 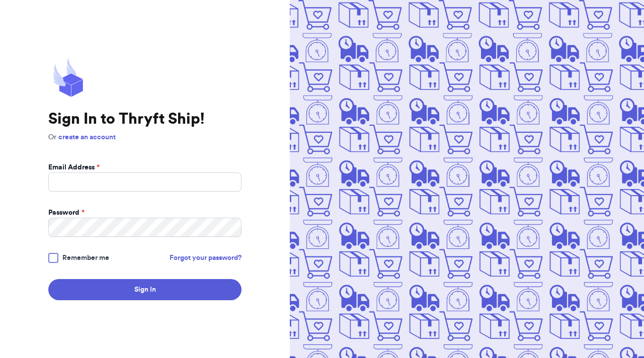 What do you see at coordinates (66, 213) in the screenshot?
I see `label: Password` at bounding box center [66, 213].